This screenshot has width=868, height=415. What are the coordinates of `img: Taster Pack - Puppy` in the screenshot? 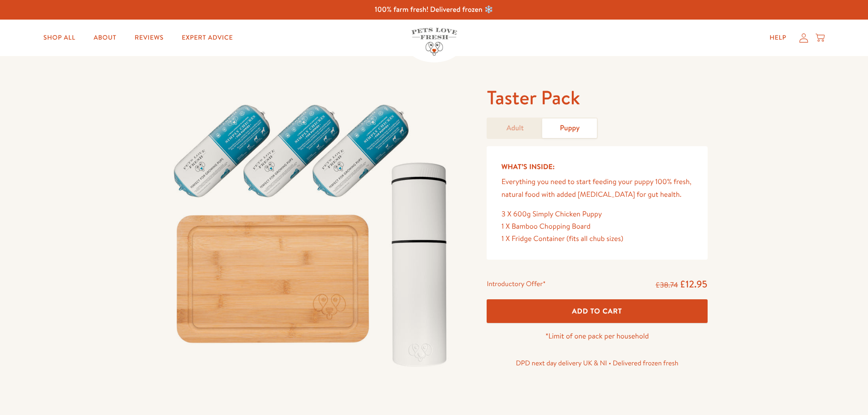 It's located at (313, 231).